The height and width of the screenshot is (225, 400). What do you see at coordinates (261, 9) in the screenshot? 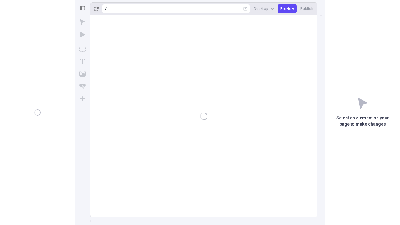
I see `span: Desktop` at bounding box center [261, 9].